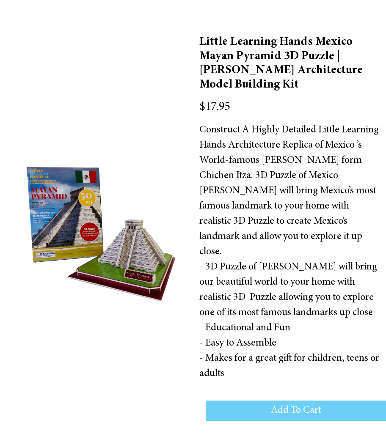 The image size is (386, 442). I want to click on div: - Makes for a great gift for children, teens or adults, so click(290, 367).